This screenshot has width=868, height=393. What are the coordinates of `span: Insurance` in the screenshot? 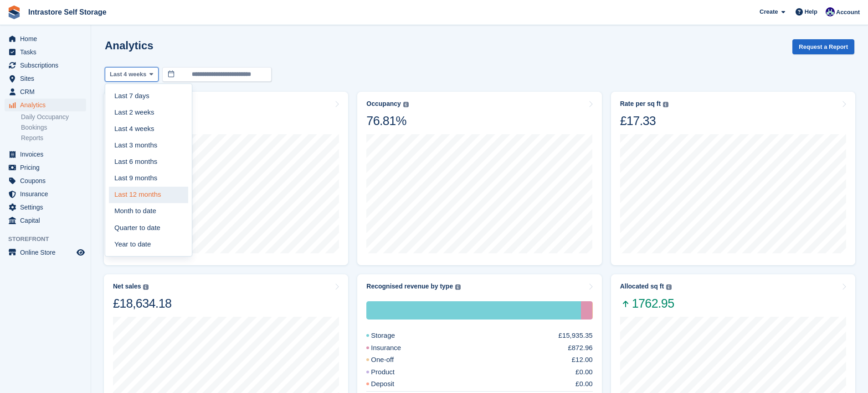 It's located at (48, 194).